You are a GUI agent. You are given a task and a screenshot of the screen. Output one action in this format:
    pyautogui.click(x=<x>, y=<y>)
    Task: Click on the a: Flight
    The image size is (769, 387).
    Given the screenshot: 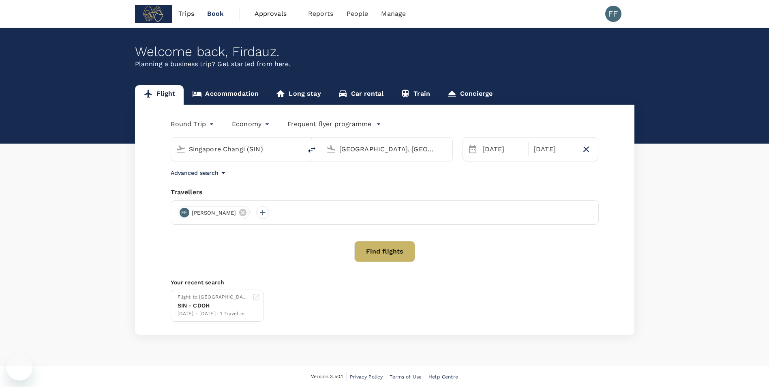 What is the action you would take?
    pyautogui.click(x=159, y=95)
    